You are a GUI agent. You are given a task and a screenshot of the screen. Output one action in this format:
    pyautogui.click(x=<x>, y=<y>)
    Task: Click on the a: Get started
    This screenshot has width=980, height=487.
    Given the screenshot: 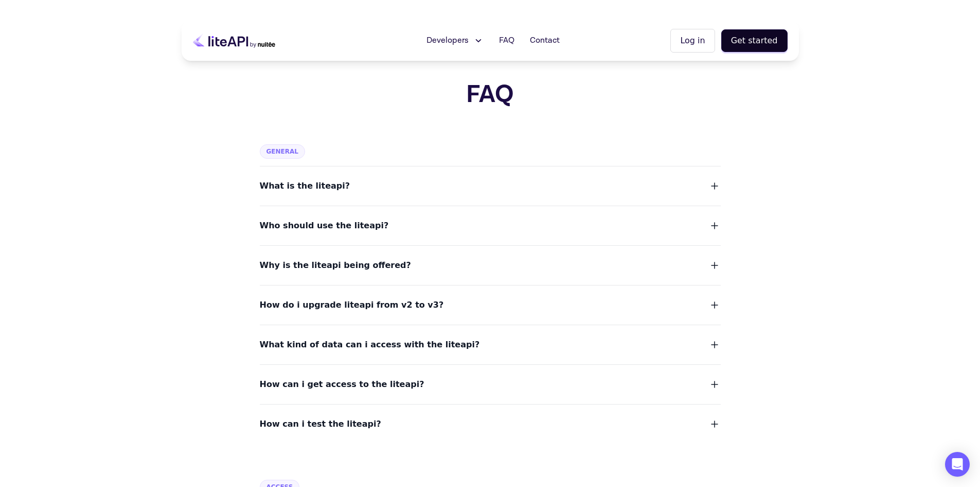 What is the action you would take?
    pyautogui.click(x=754, y=41)
    